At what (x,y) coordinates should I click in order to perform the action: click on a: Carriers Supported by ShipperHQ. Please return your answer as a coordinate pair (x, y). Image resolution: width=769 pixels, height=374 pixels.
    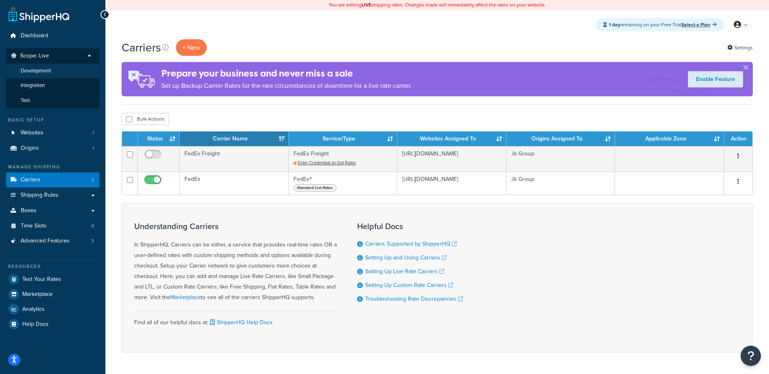
    Looking at the image, I should click on (411, 244).